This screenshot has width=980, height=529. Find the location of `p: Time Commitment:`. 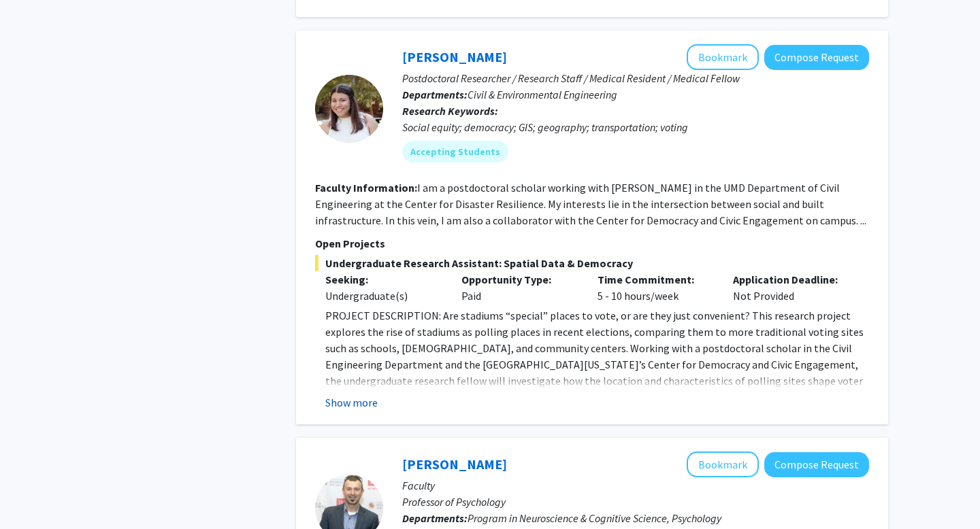

p: Time Commitment: is located at coordinates (656, 280).